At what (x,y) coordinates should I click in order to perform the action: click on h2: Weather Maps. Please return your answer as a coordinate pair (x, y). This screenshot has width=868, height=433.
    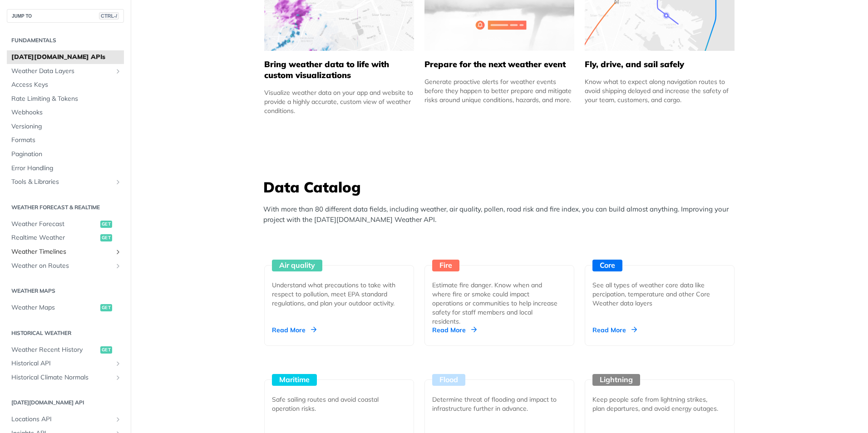
    Looking at the image, I should click on (65, 291).